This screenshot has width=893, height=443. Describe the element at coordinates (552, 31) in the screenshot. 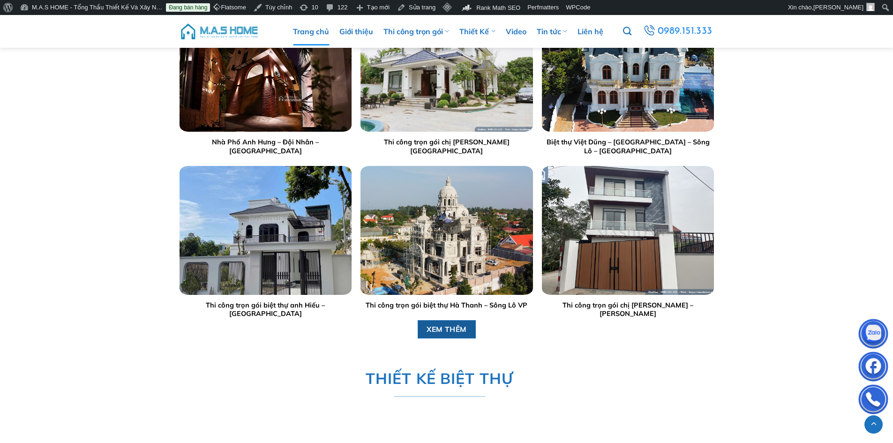

I see `a: Tin tức` at that location.